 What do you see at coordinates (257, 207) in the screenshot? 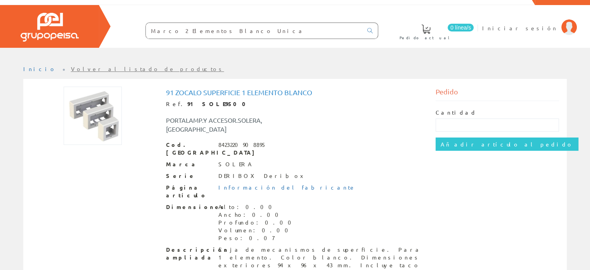
I see `div: Alto: 0.00` at bounding box center [257, 207].